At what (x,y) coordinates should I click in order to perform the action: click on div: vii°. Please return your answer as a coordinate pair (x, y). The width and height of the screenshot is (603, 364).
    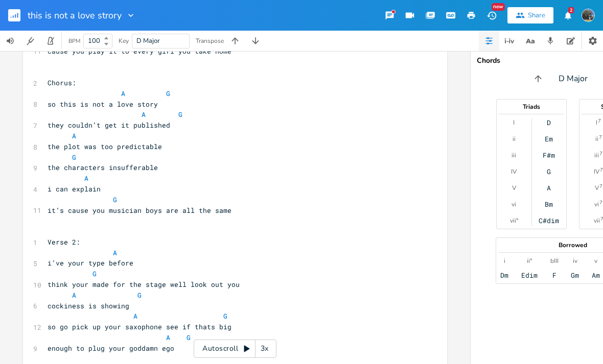
    Looking at the image, I should click on (514, 220).